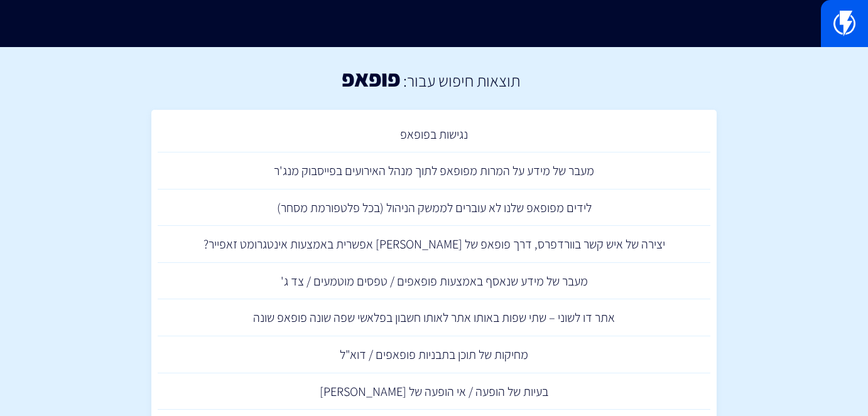 This screenshot has height=416, width=868. I want to click on a: מחיקות של תוכן בתבניות פופאפים / דוא"ל, so click(434, 354).